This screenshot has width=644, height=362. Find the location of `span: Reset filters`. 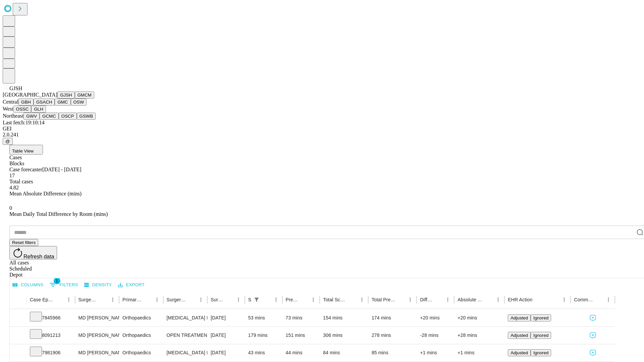

span: Reset filters is located at coordinates (24, 242).